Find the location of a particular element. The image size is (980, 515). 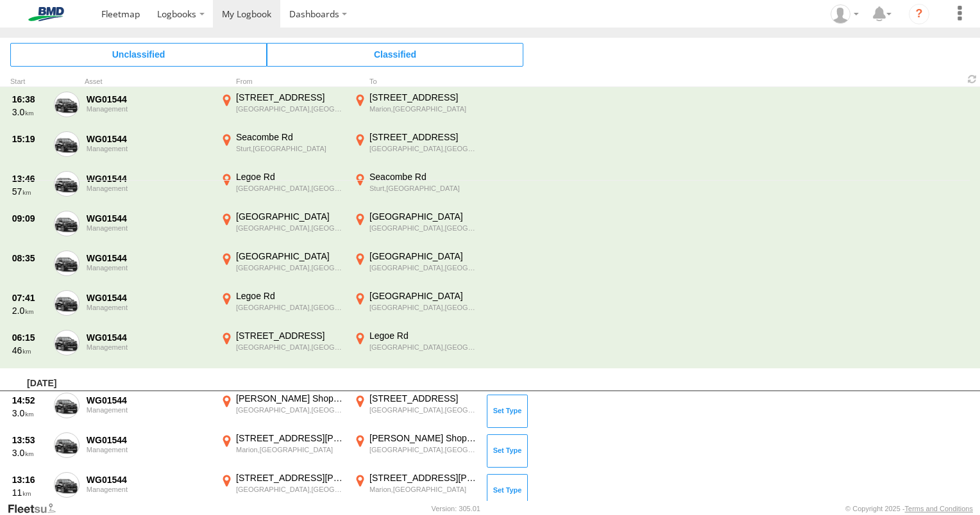

div: 2.0 is located at coordinates (30, 311).